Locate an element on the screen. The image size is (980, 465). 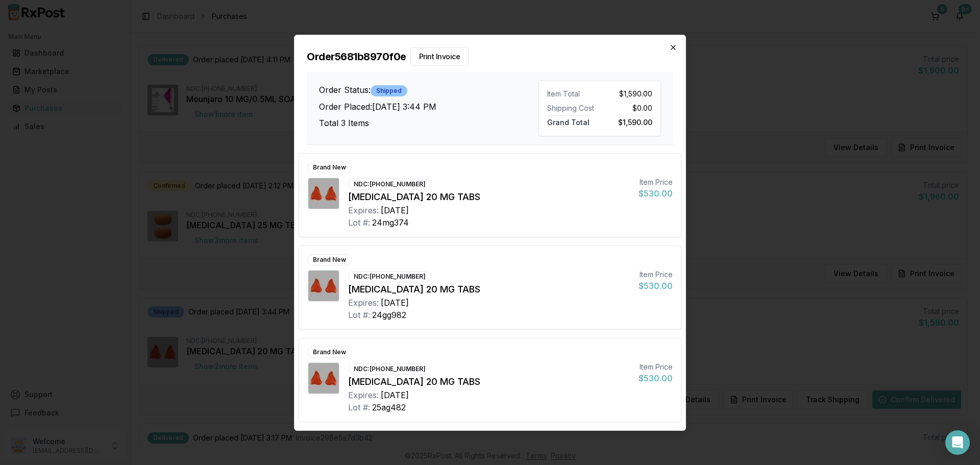
div: Item Total is located at coordinates (571, 94).